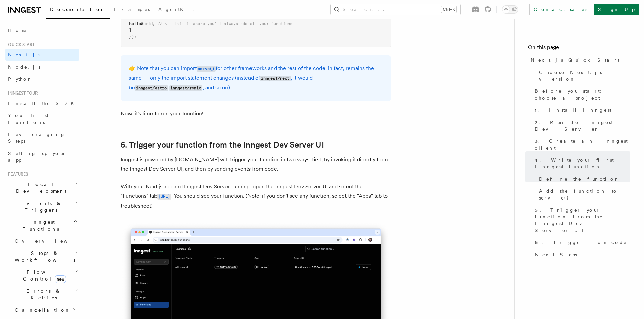  Describe the element at coordinates (582, 145) in the screenshot. I see `span: 3. Create an Inngest client` at that location.